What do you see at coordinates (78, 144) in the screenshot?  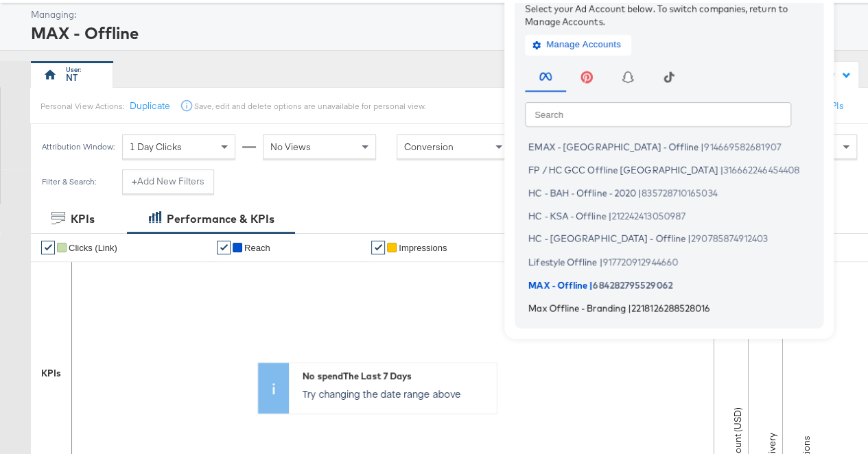 I see `div: Attribution Window:` at bounding box center [78, 144].